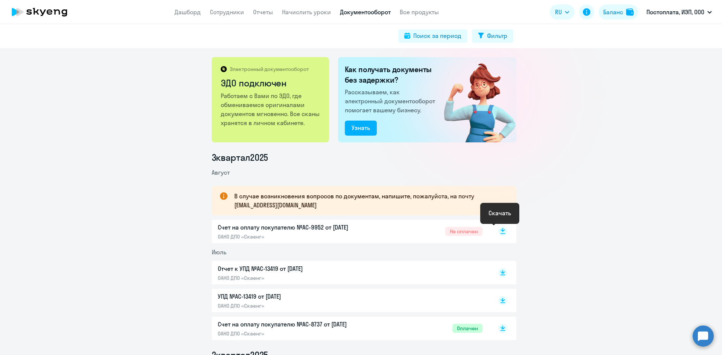 The height and width of the screenshot is (355, 722). I want to click on a: Дашборд, so click(188, 12).